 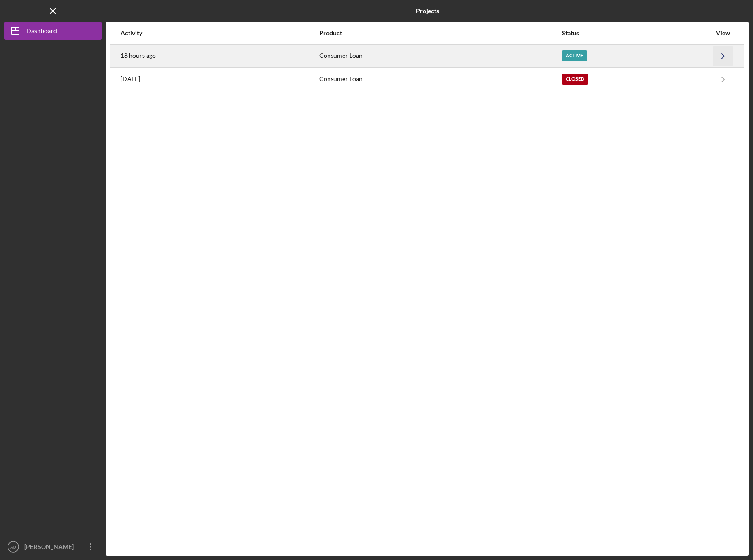 What do you see at coordinates (440, 33) in the screenshot?
I see `div: Product` at bounding box center [440, 33].